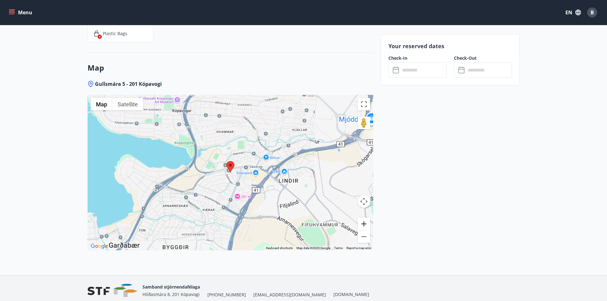 This screenshot has width=607, height=301. I want to click on a: Report a map error, so click(359, 248).